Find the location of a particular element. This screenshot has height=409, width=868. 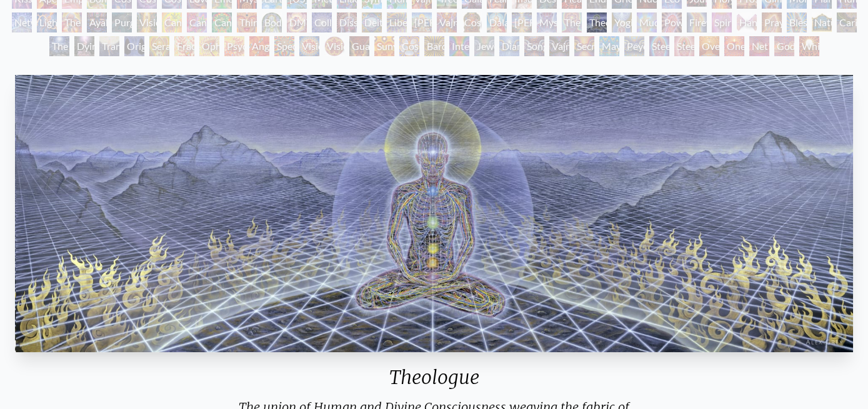

div: Networks is located at coordinates (22, 23).